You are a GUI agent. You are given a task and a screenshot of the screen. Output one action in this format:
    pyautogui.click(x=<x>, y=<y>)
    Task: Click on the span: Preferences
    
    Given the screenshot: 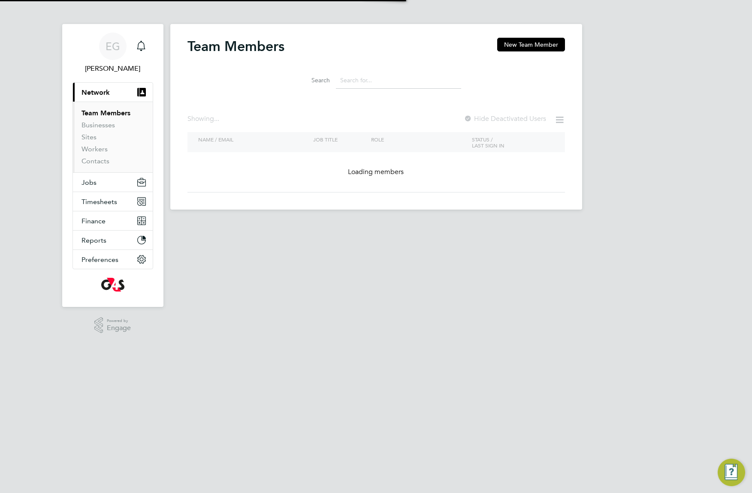 What is the action you would take?
    pyautogui.click(x=100, y=260)
    